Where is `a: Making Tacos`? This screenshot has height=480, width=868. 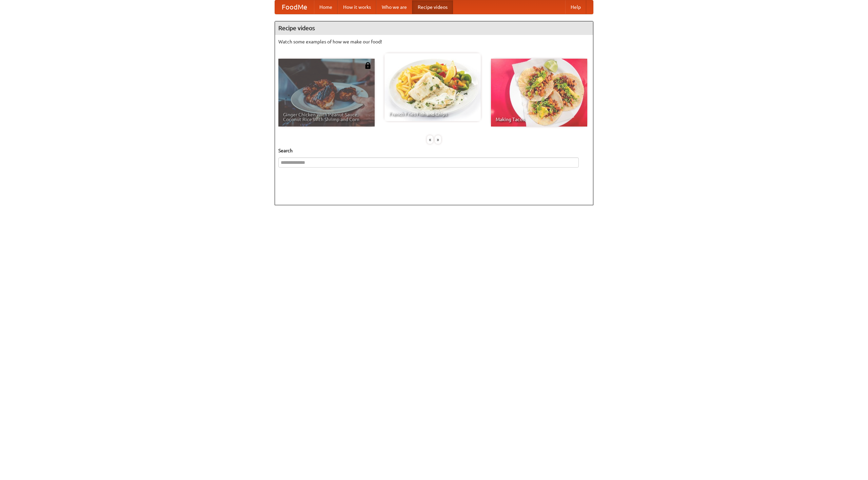
a: Making Tacos is located at coordinates (539, 92).